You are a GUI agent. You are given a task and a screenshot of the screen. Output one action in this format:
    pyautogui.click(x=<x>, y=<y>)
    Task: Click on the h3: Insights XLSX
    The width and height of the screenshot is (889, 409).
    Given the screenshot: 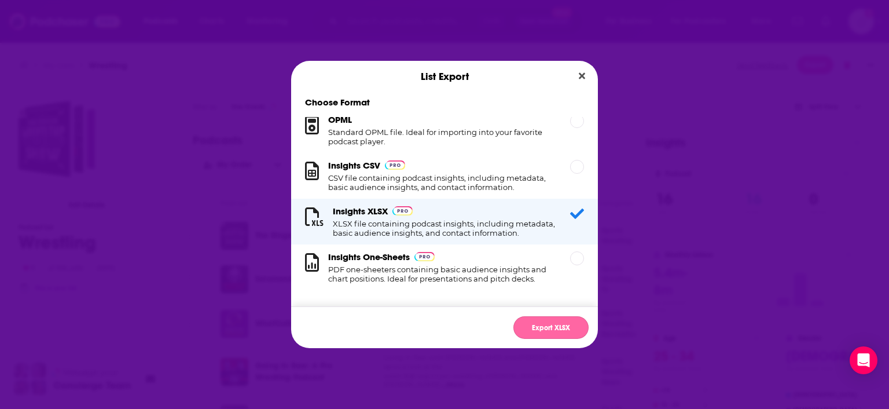 What is the action you would take?
    pyautogui.click(x=360, y=211)
    